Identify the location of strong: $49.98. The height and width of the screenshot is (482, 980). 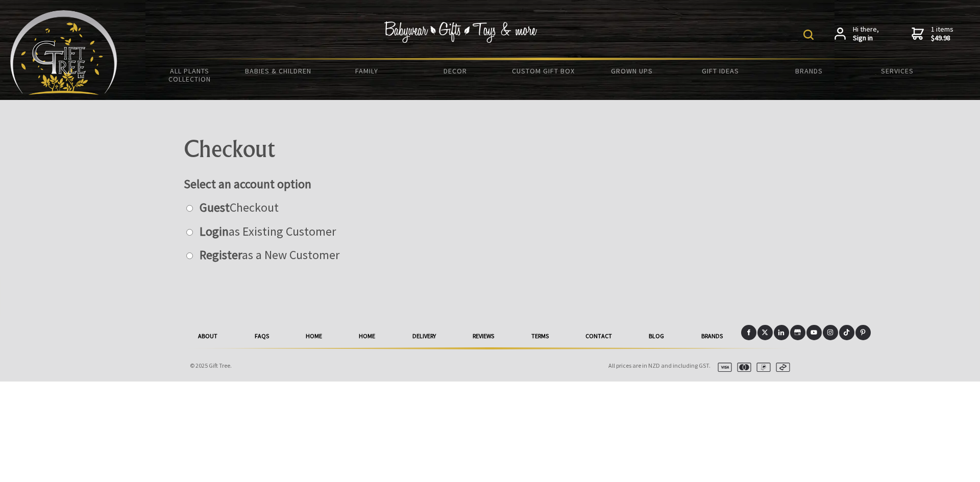
(942, 38).